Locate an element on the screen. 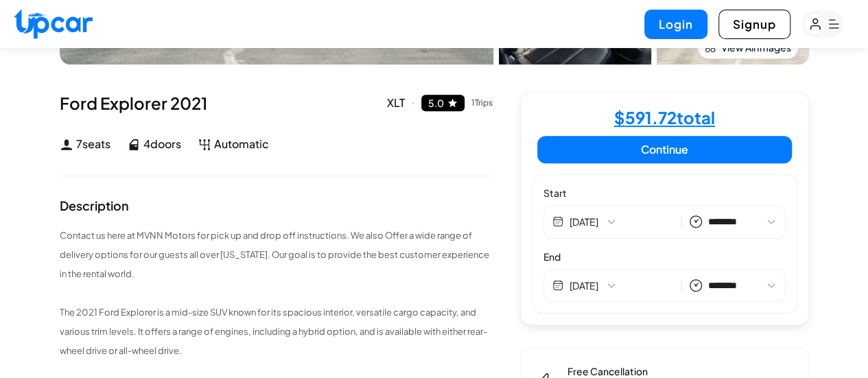  button: Login is located at coordinates (676, 24).